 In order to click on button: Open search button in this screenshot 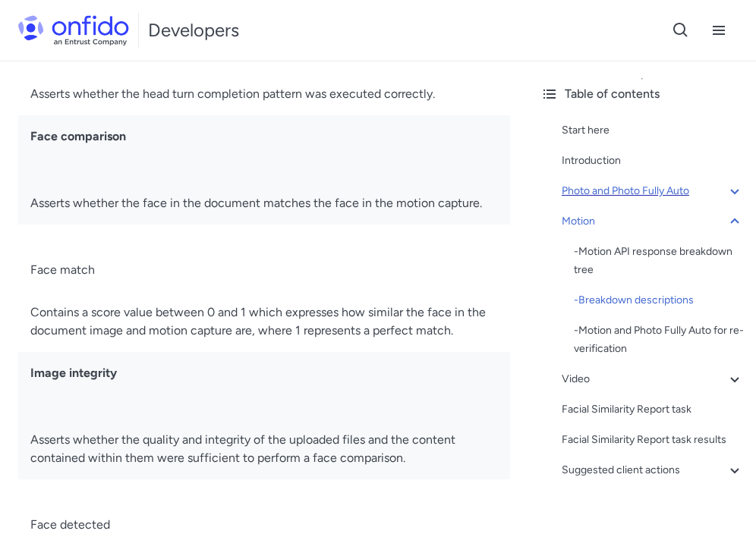, I will do `click(681, 31)`.